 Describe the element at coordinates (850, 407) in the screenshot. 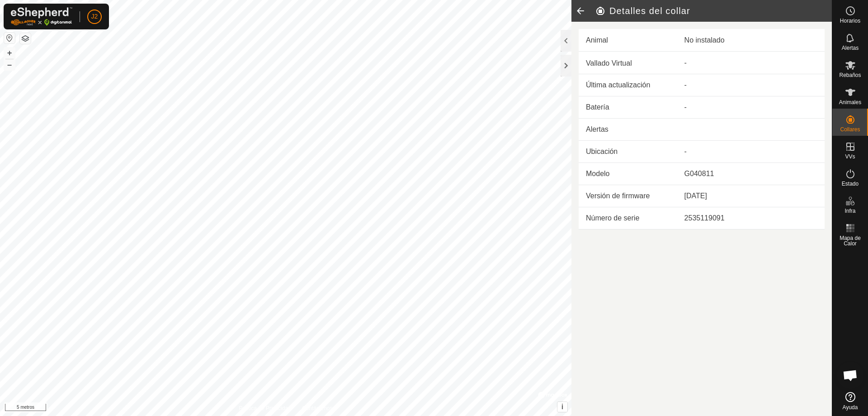

I see `font: Ayuda` at that location.